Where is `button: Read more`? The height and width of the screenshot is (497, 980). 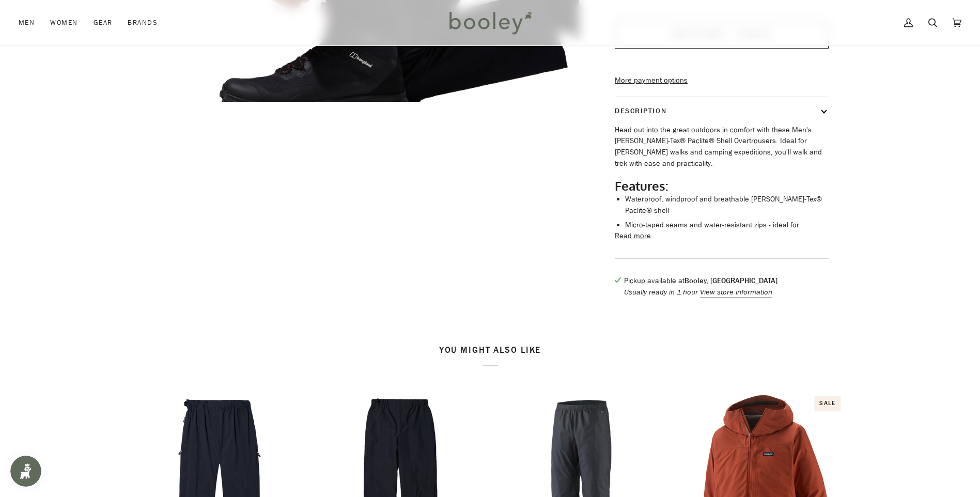 button: Read more is located at coordinates (632, 236).